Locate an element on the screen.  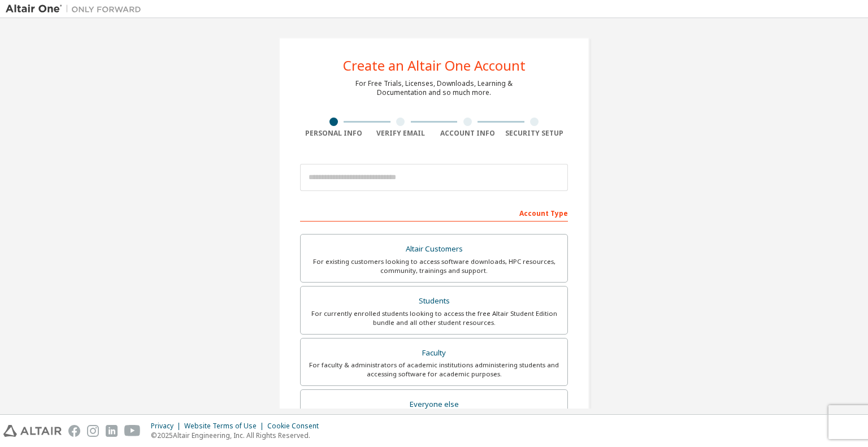
div: Privacy is located at coordinates (167, 426).